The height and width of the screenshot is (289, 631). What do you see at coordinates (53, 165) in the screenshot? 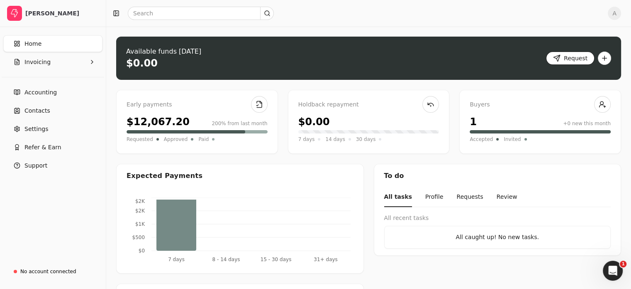
I see `button: Support` at bounding box center [53, 165].